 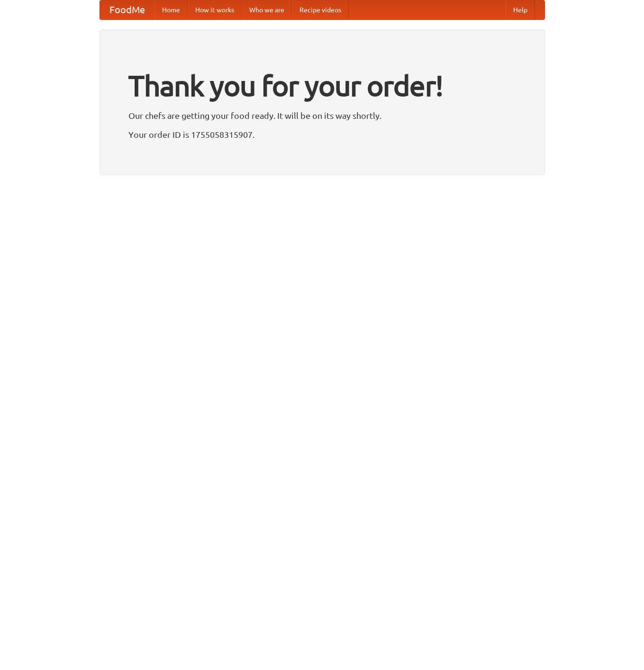 What do you see at coordinates (127, 10) in the screenshot?
I see `a: FoodMe` at bounding box center [127, 10].